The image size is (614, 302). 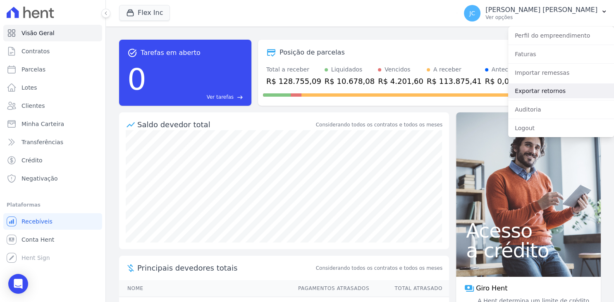 I want to click on span: Principais devedores totais, so click(x=226, y=268).